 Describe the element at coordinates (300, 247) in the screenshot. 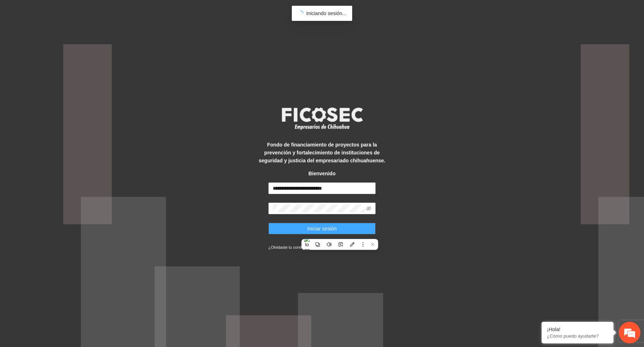

I see `small: ¿Olvidaste tu contraseña?` at that location.